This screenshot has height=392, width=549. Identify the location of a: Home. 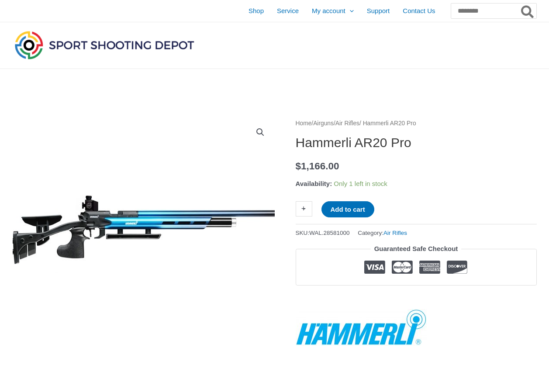
(303, 123).